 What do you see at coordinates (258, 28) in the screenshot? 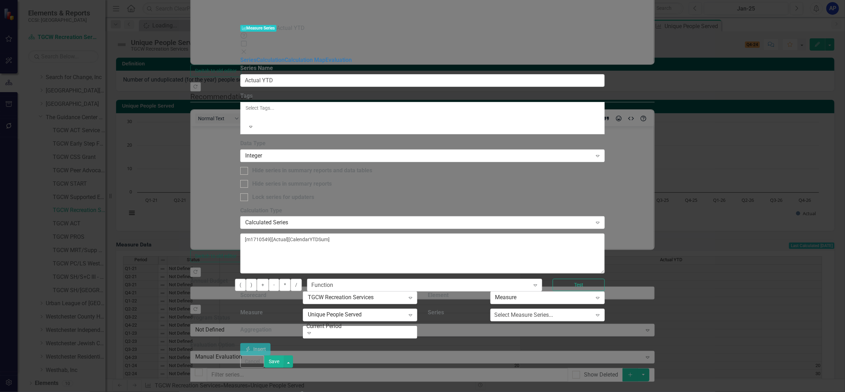
I see `span: Measure Series` at bounding box center [258, 28].